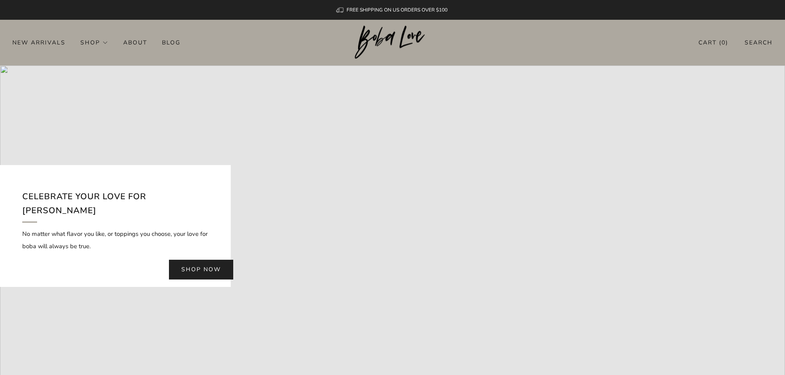 Image resolution: width=785 pixels, height=375 pixels. What do you see at coordinates (201, 270) in the screenshot?
I see `a: Shop now` at bounding box center [201, 270].